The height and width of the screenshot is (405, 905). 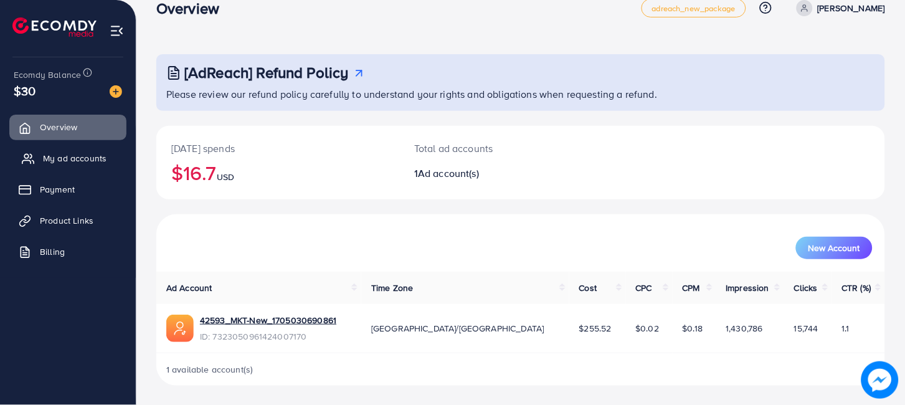 What do you see at coordinates (834, 248) in the screenshot?
I see `button: New Account` at bounding box center [834, 248].